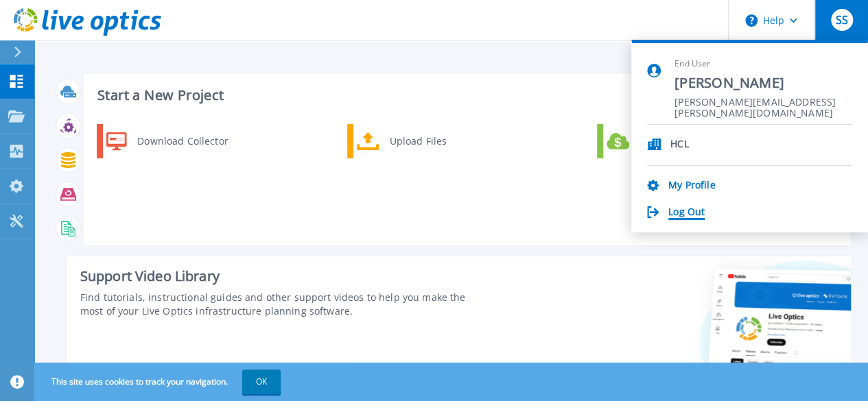 The image size is (868, 401). I want to click on div: Download Collector, so click(182, 141).